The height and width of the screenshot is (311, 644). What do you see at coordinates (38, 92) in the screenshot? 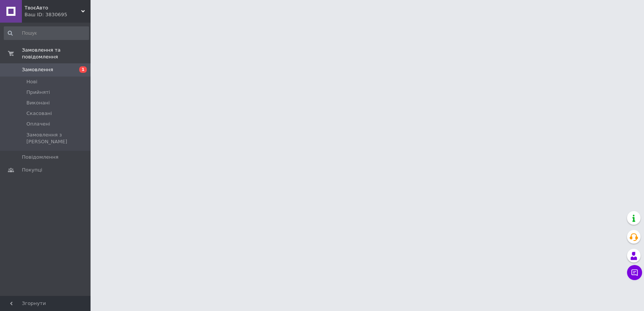
I see `span: Прийняті` at bounding box center [38, 92].